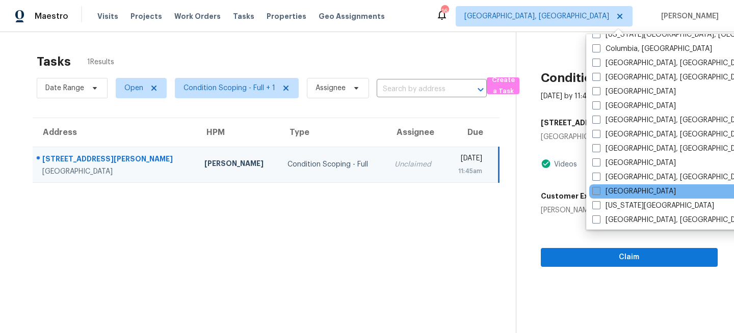 This screenshot has height=333, width=734. I want to click on h2: Condition Scoping - Full, so click(611, 78).